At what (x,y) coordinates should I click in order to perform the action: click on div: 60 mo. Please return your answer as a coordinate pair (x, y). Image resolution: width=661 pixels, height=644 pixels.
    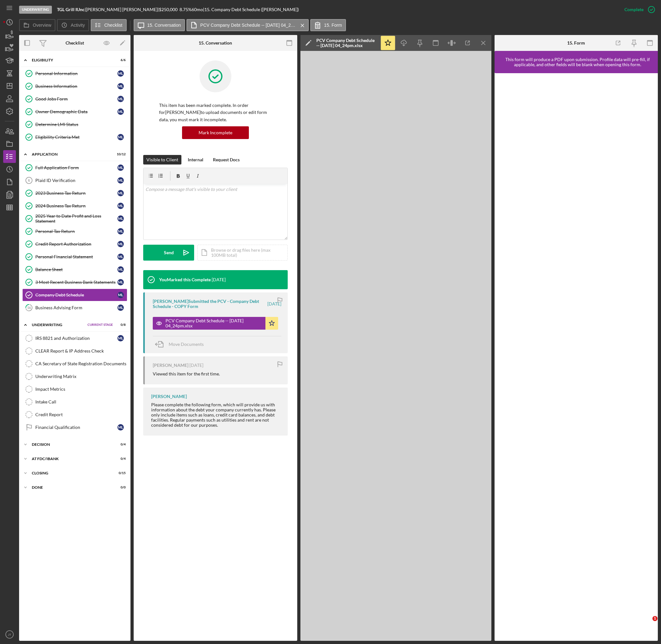
    Looking at the image, I should click on (198, 9).